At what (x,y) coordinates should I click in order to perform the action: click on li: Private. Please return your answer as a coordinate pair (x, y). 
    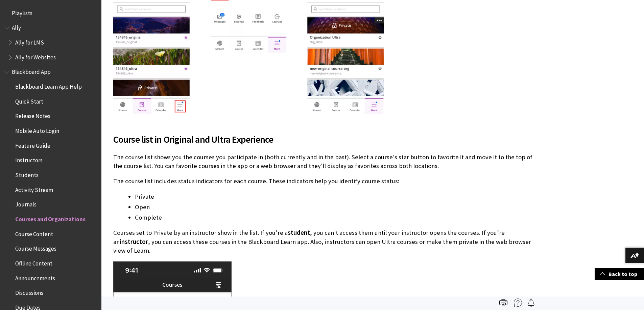
    Looking at the image, I should click on (334, 197).